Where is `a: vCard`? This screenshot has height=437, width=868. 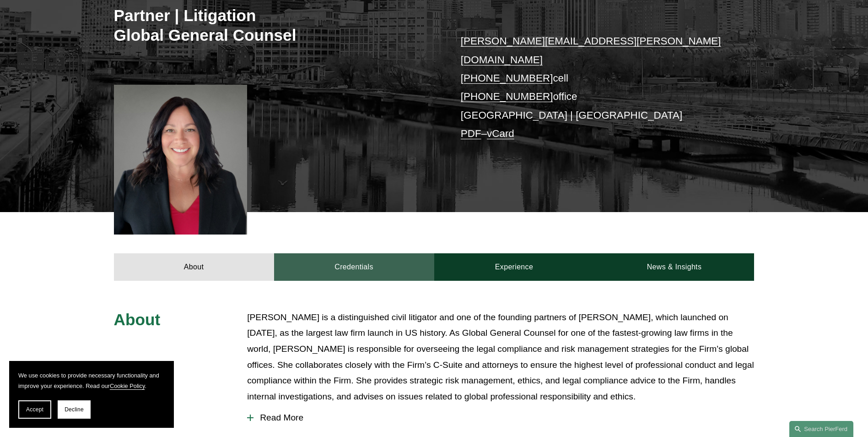 a: vCard is located at coordinates (501, 133).